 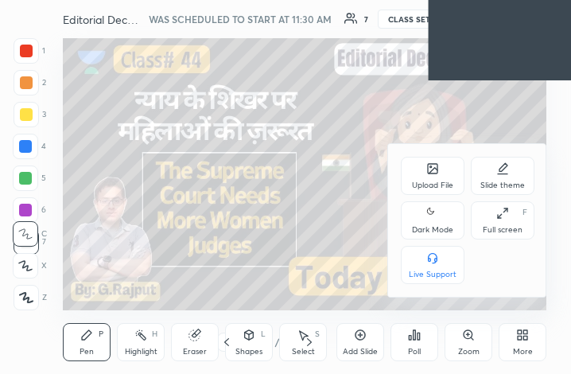 What do you see at coordinates (503, 230) in the screenshot?
I see `div: Full screen` at bounding box center [503, 230].